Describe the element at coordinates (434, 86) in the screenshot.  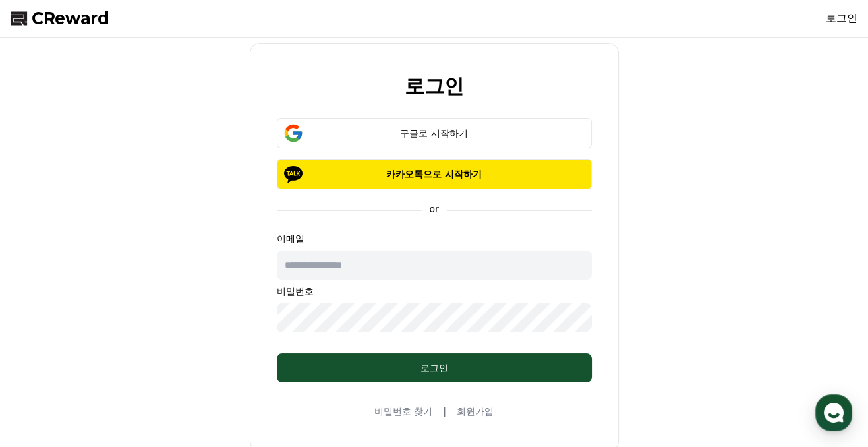
I see `h2: 로그인` at that location.